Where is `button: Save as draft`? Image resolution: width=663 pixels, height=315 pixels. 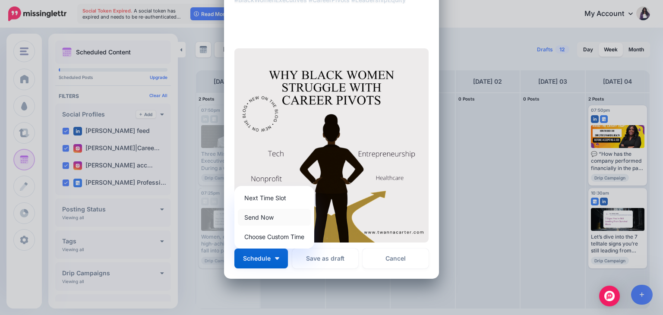
button: Save as draft is located at coordinates (325, 259).